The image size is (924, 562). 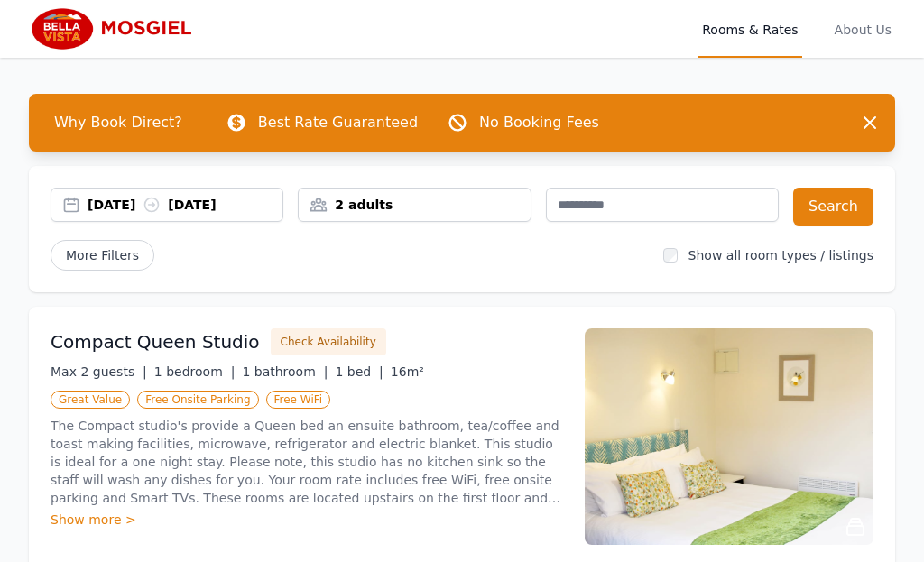 I want to click on span: 1 bedroom |, so click(x=195, y=372).